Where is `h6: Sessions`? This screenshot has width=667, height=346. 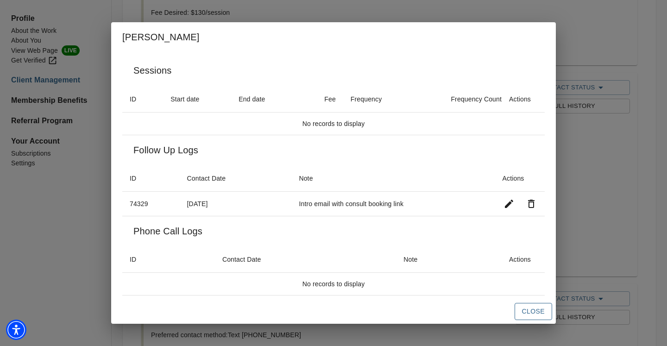
h6: Sessions is located at coordinates (152, 70).